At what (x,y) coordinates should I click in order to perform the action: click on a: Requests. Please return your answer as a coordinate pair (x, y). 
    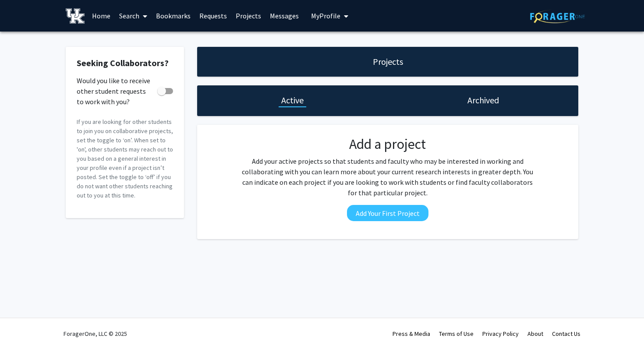
    Looking at the image, I should click on (213, 16).